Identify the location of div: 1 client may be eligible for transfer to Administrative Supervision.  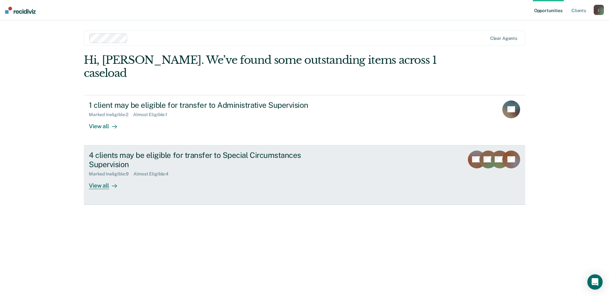
(201, 105).